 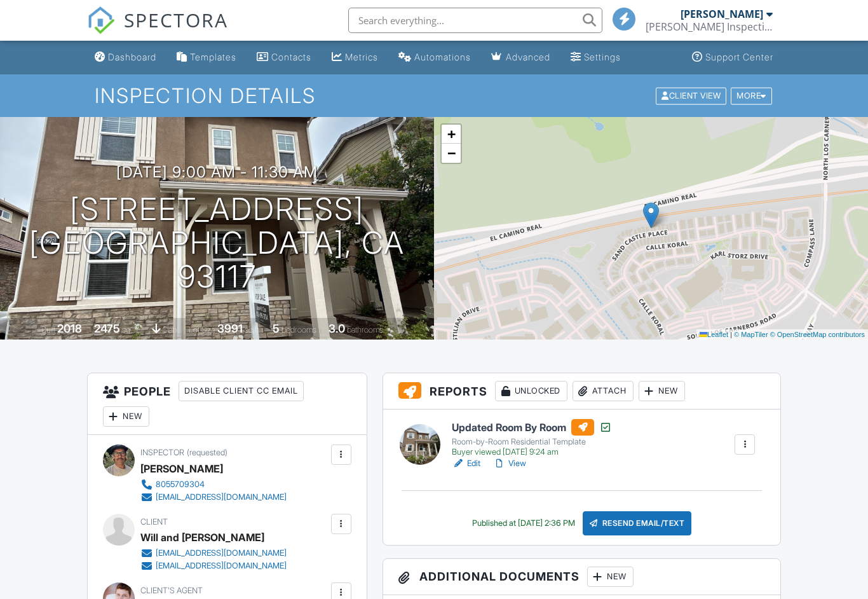 I want to click on div: Automations, so click(x=443, y=57).